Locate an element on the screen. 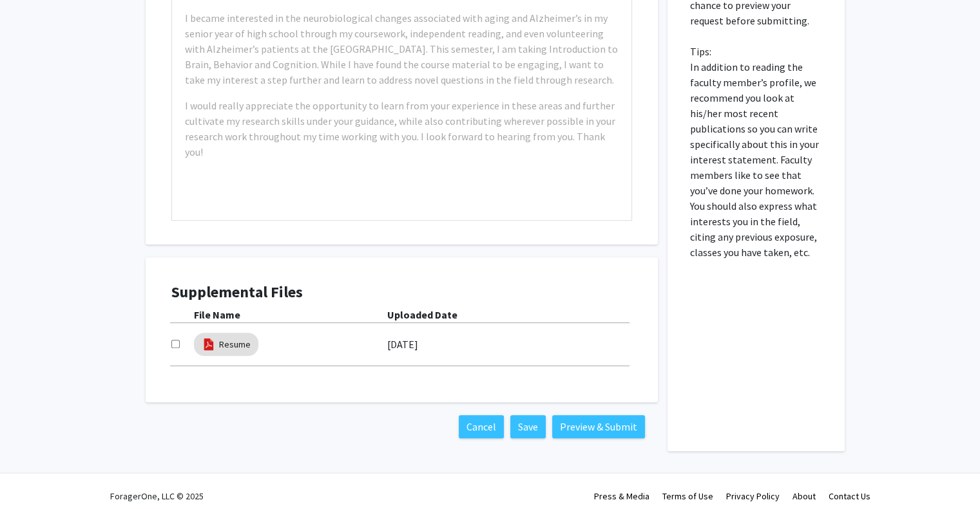 This screenshot has width=980, height=509. b: Uploaded Date is located at coordinates (422, 315).